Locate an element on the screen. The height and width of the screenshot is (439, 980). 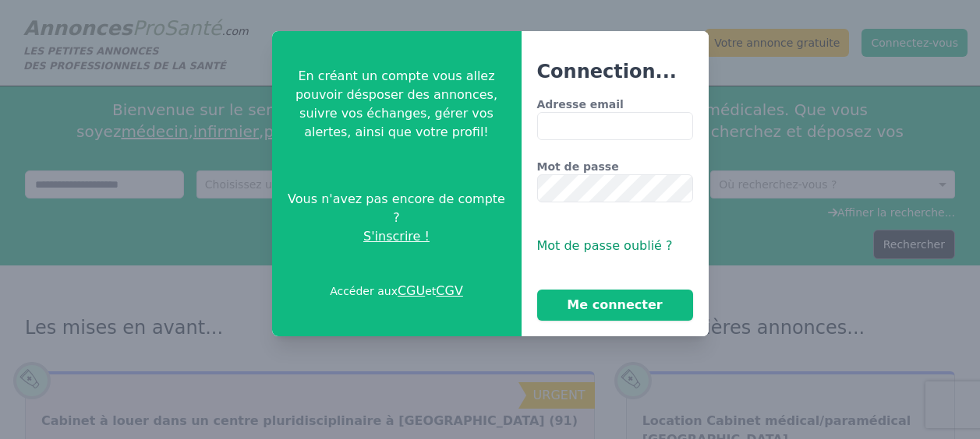
span: S'inscrire ! is located at coordinates (396, 237).